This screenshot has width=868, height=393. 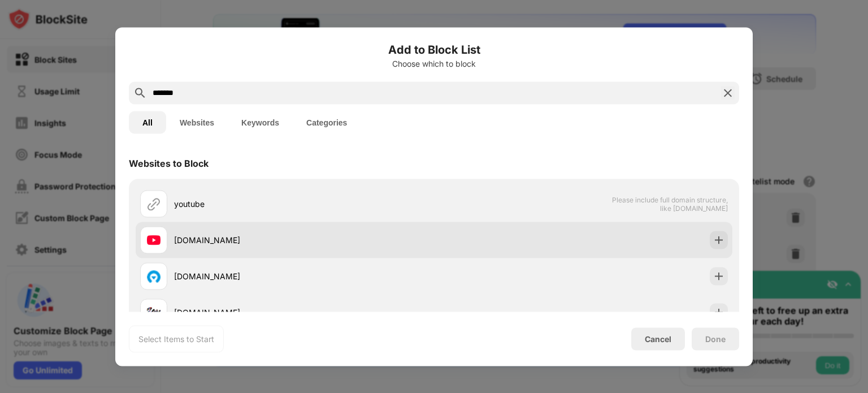 What do you see at coordinates (728, 93) in the screenshot?
I see `img: search-close` at bounding box center [728, 93].